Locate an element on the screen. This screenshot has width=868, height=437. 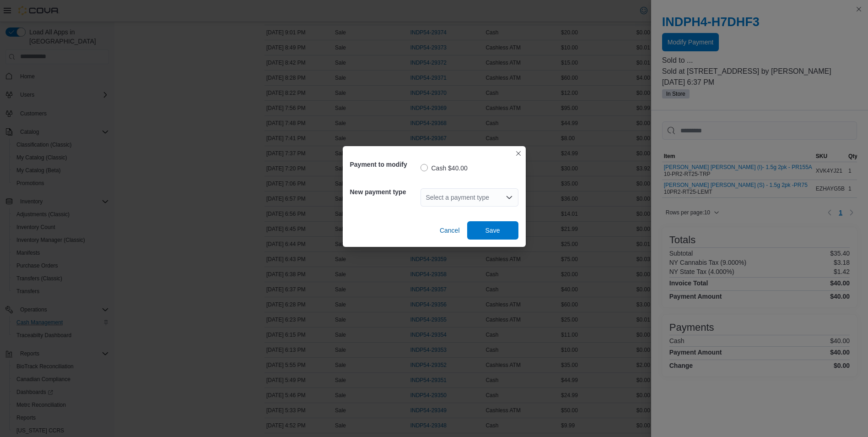
h5: Payment to modify is located at coordinates (384, 164).